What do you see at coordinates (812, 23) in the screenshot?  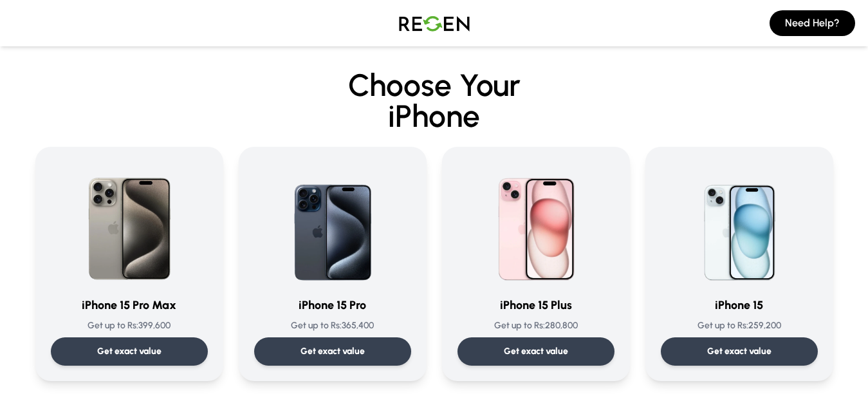 I see `a: Need Help?` at bounding box center [812, 23].